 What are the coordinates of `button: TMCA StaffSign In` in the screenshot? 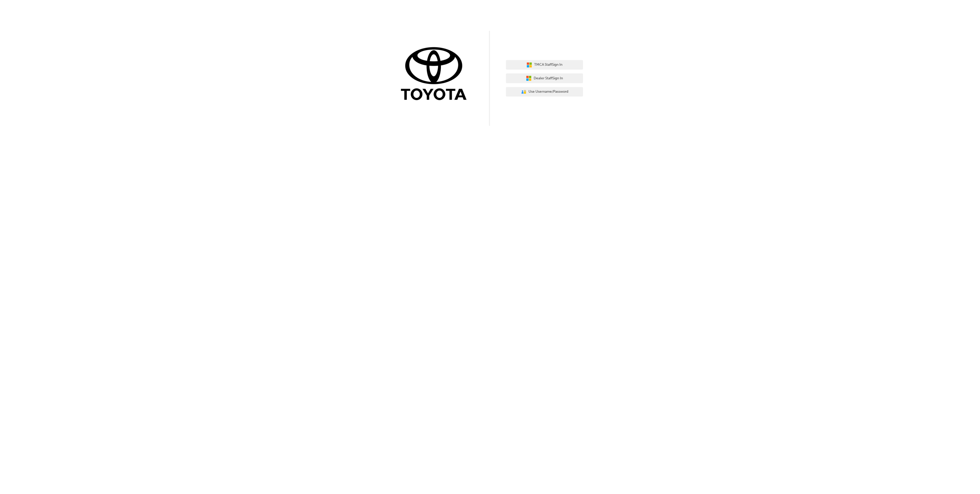 It's located at (544, 65).